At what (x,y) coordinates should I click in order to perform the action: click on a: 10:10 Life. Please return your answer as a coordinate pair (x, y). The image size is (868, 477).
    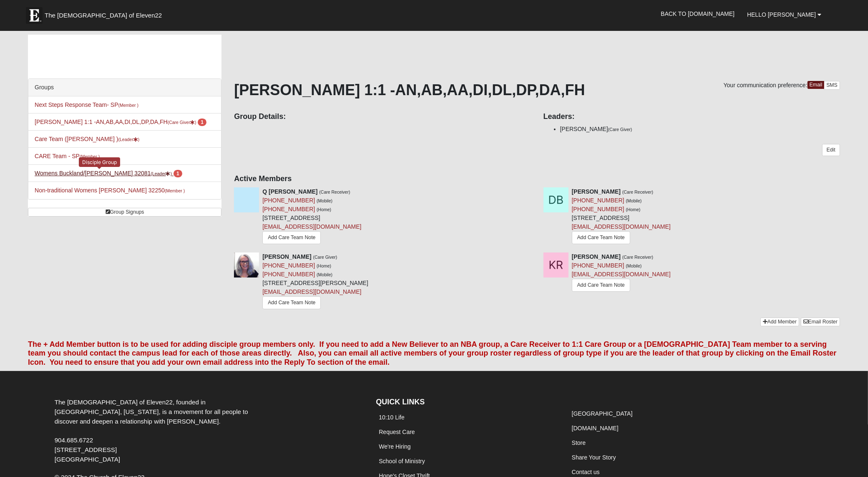
    Looking at the image, I should click on (392, 418).